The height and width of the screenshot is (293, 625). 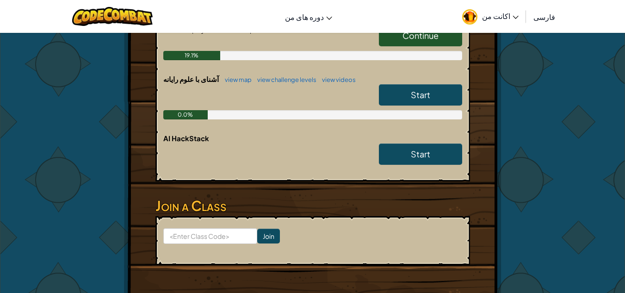 I want to click on a: view videos, so click(x=336, y=80).